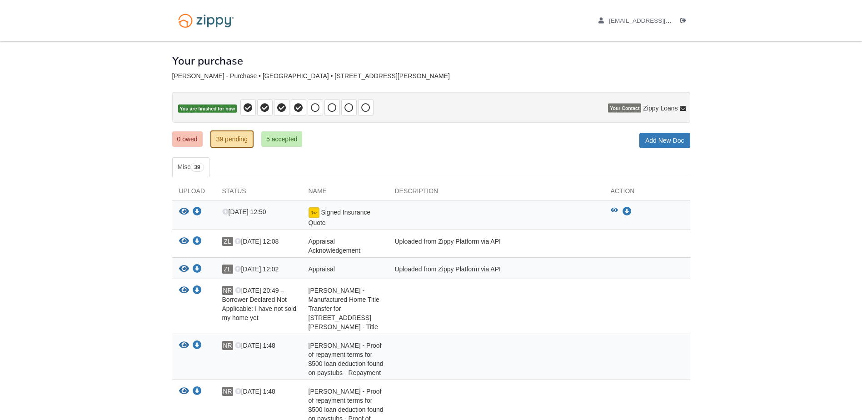  What do you see at coordinates (625, 108) in the screenshot?
I see `span: Your Contact` at bounding box center [625, 108].